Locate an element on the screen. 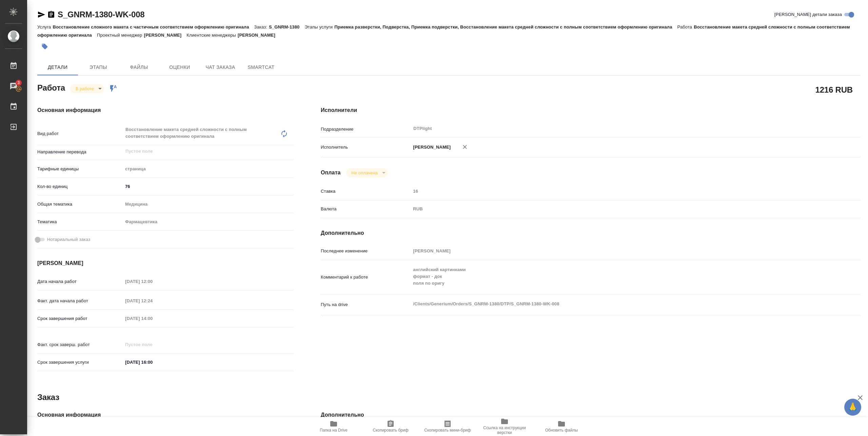 The image size is (868, 436). button: Папка на Drive is located at coordinates (334, 426).